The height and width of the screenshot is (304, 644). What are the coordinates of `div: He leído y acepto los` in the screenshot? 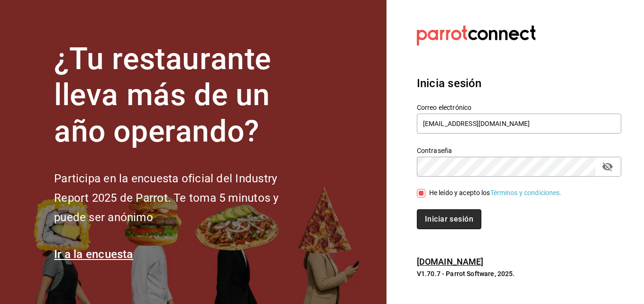 It's located at (495, 193).